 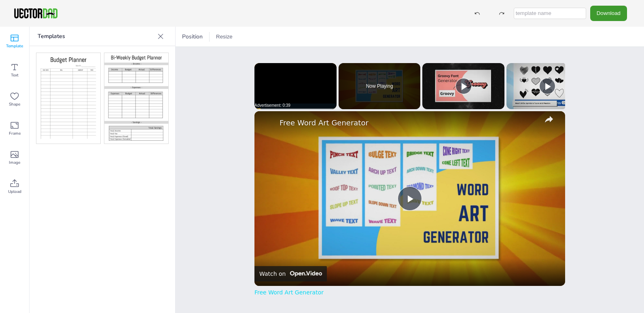 I want to click on a: Watch on Open.Video, so click(x=290, y=274).